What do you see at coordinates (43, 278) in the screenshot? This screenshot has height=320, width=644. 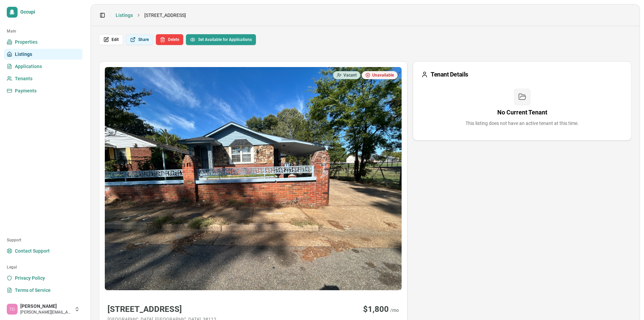 I see `a: Privacy Policy` at bounding box center [43, 278].